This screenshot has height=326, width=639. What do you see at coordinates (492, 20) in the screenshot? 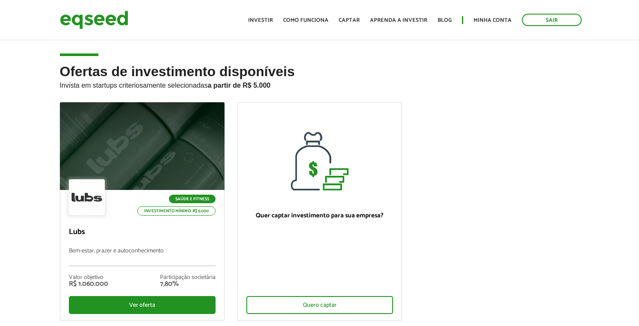
I see `a: Minha conta` at bounding box center [492, 20].